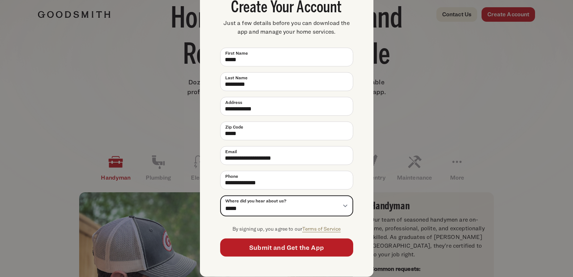 This screenshot has height=277, width=573. What do you see at coordinates (231, 151) in the screenshot?
I see `span: Email` at bounding box center [231, 151].